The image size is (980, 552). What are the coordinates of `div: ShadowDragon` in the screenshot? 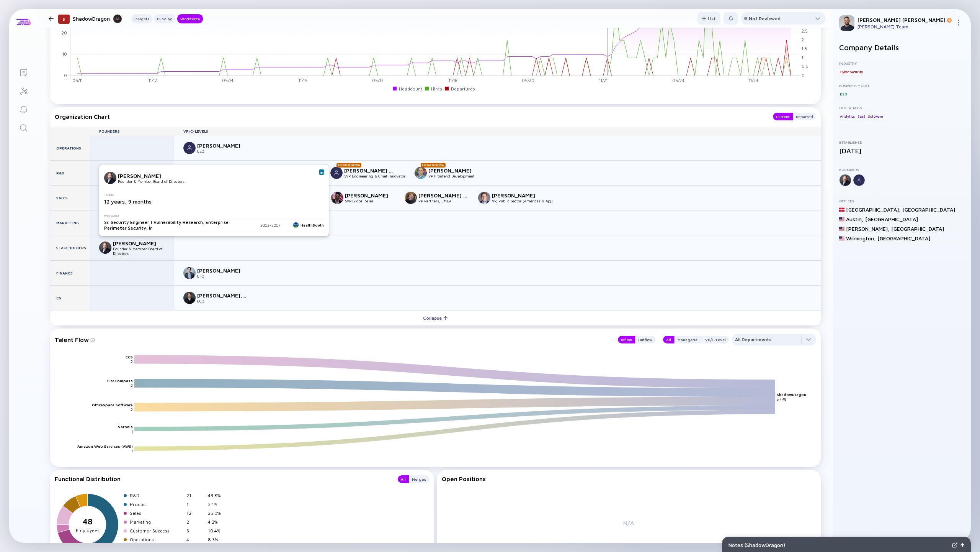 It's located at (97, 18).